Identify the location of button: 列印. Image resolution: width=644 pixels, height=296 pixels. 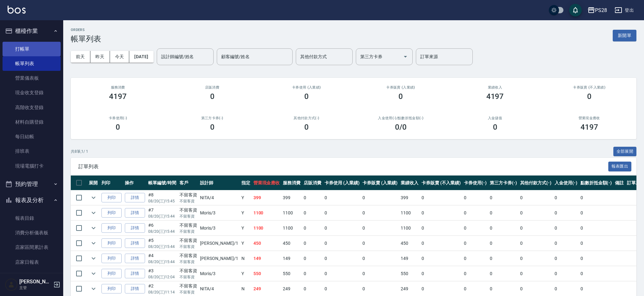
(111, 213).